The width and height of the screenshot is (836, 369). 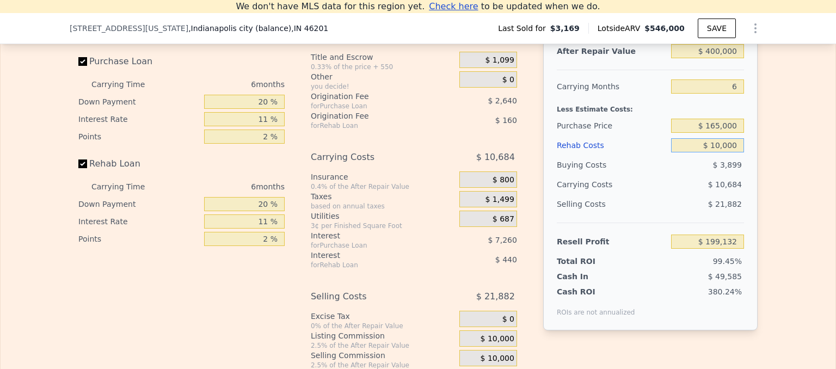 I want to click on div: Insurance, so click(x=382, y=177).